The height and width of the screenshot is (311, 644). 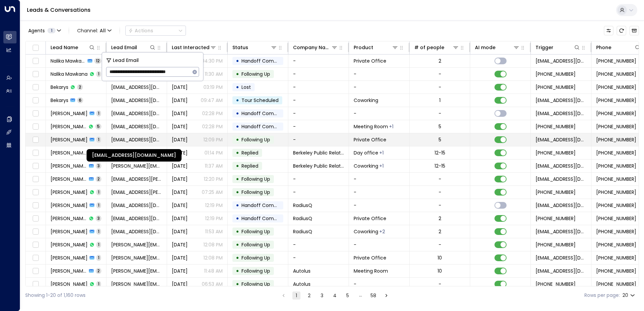 What do you see at coordinates (366, 232) in the screenshot?
I see `span: Coworking` at bounding box center [366, 232].